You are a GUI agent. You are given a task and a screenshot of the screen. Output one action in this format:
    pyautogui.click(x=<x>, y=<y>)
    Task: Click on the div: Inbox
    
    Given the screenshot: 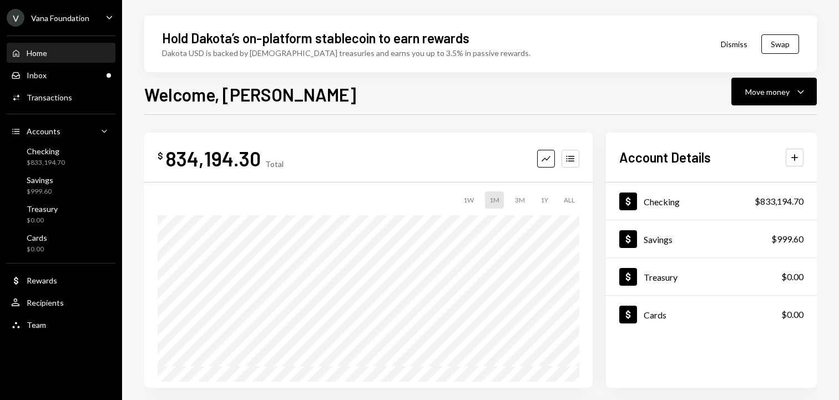 What is the action you would take?
    pyautogui.click(x=37, y=75)
    